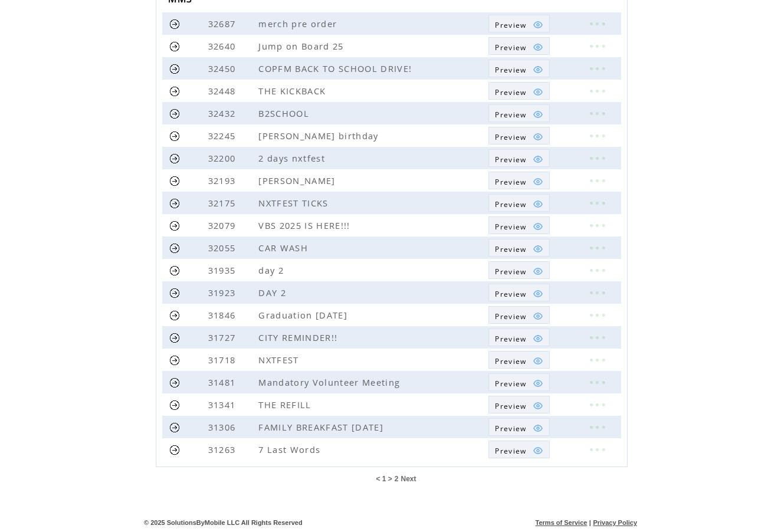 Image resolution: width=781 pixels, height=532 pixels. Describe the element at coordinates (293, 158) in the screenshot. I see `span: 2 days nxtfest` at that location.